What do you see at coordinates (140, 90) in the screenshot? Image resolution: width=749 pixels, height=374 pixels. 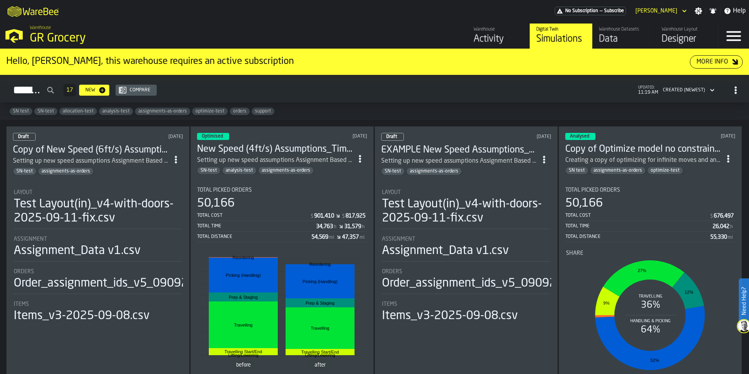 I see `div: Compare` at bounding box center [140, 90].